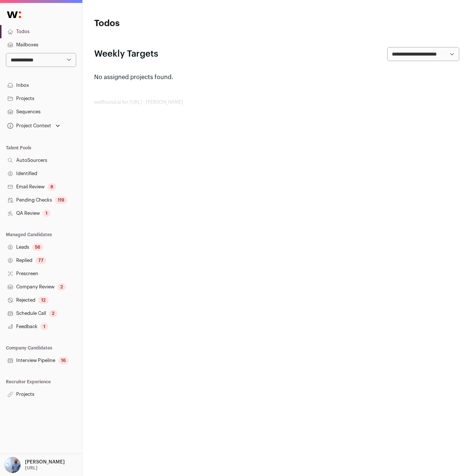 The image size is (471, 476). I want to click on div: 16, so click(63, 360).